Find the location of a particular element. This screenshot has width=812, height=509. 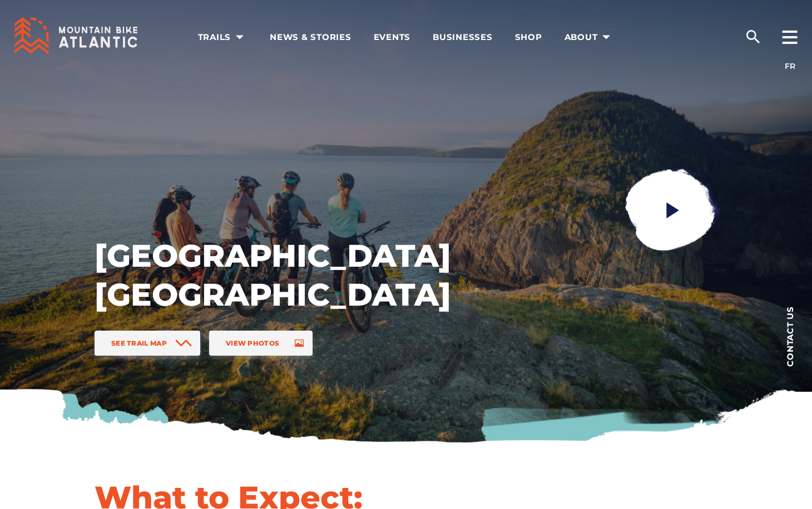

span: Businesses is located at coordinates (463, 37).